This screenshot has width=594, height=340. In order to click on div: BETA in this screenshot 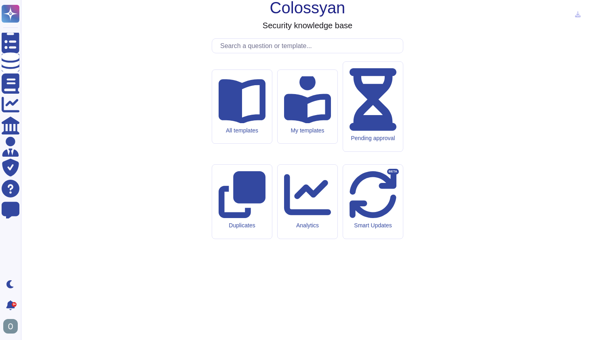, I will do `click(393, 172)`.